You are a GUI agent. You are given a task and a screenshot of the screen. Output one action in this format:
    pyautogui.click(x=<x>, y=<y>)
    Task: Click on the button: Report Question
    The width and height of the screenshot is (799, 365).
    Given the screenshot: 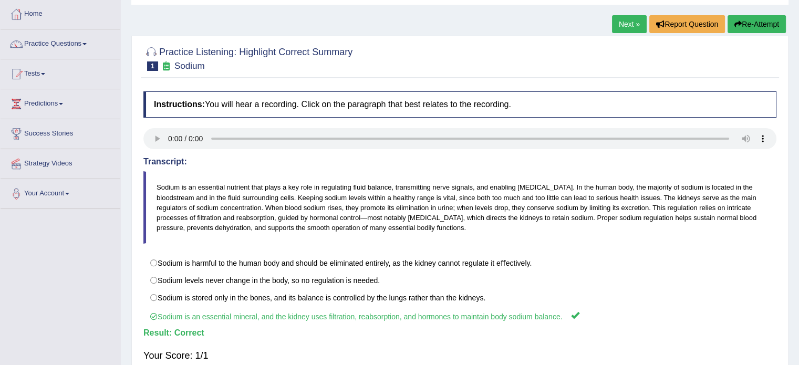 What is the action you would take?
    pyautogui.click(x=687, y=24)
    